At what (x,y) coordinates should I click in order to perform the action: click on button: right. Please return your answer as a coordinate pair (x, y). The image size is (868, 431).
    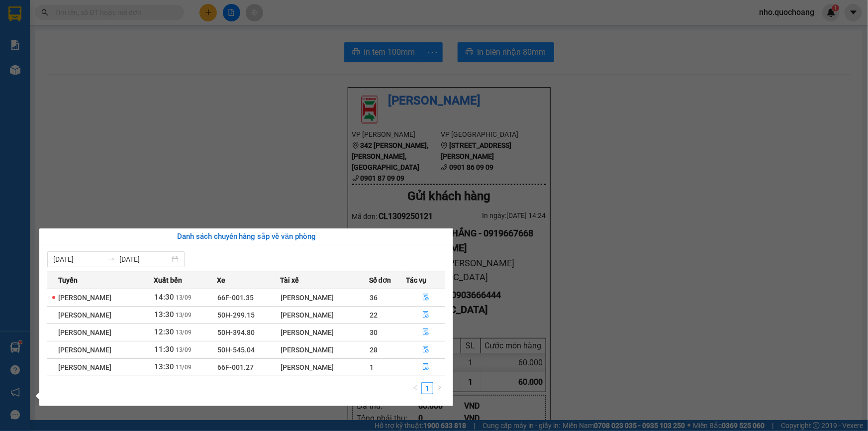
    Looking at the image, I should click on (440, 388).